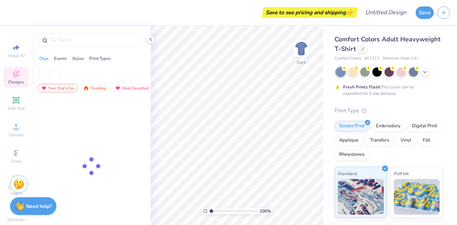 The image size is (457, 225). Describe the element at coordinates (349, 141) in the screenshot. I see `div: Applique` at that location.